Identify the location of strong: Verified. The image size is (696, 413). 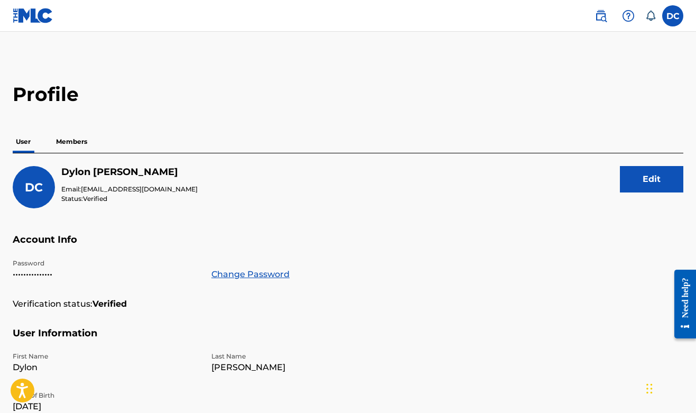
(109, 304).